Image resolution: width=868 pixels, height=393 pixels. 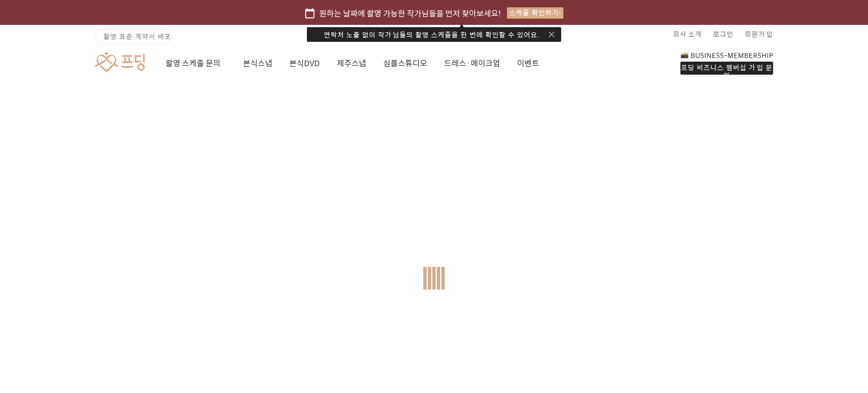 I want to click on span: 원하는 날짜에 촬영 가능한 작가님들을 먼저 찾아보세요!, so click(x=410, y=13).